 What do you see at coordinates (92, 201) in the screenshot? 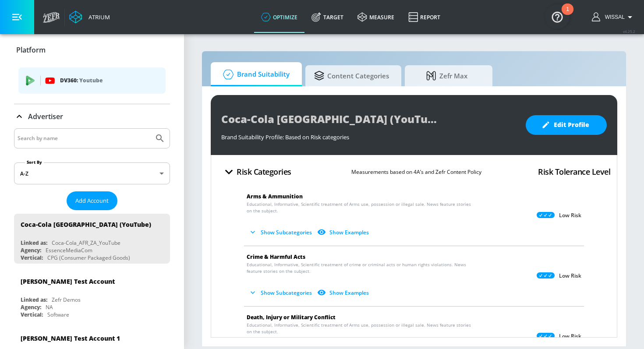
I see `button: Add Account` at bounding box center [92, 201].